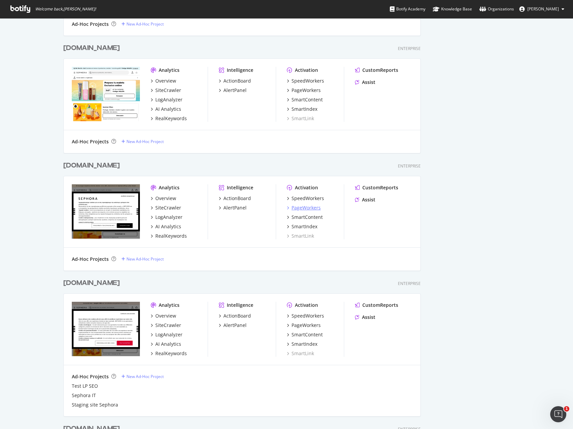  What do you see at coordinates (95, 405) in the screenshot?
I see `a: Staging site Sephora` at bounding box center [95, 405].